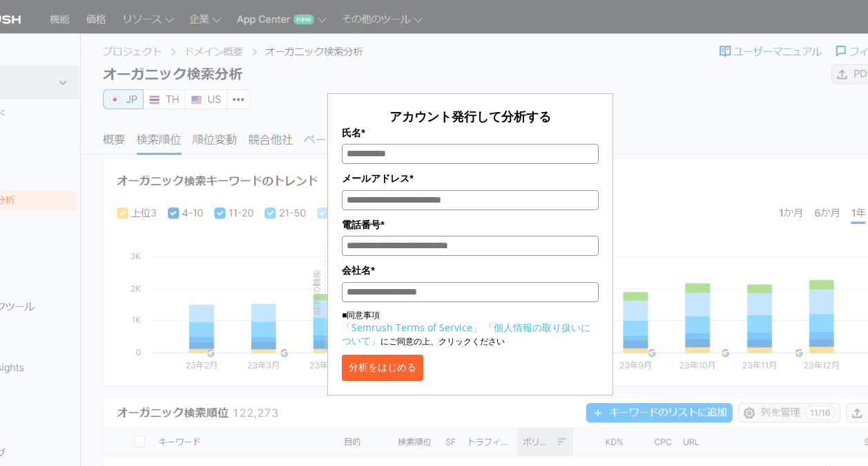 This screenshot has height=466, width=868. Describe the element at coordinates (470, 328) in the screenshot. I see `p: ■同意事項 にご同意の上、クリックください` at that location.